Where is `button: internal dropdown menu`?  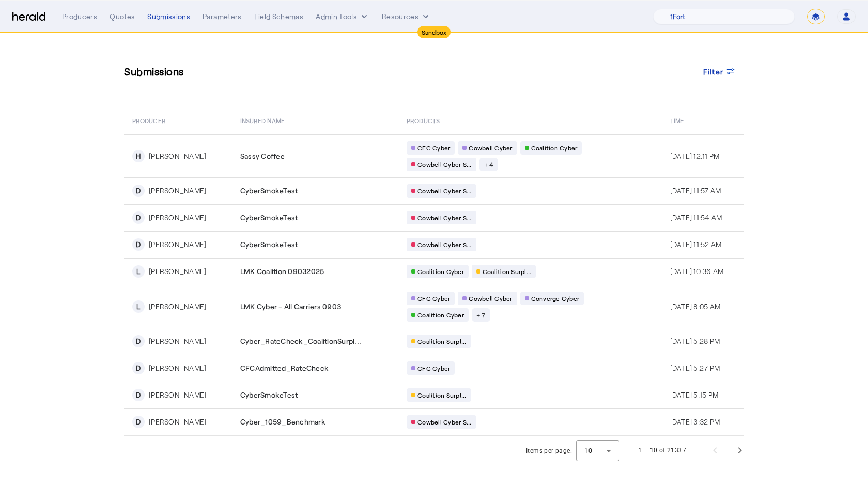 button: internal dropdown menu is located at coordinates (342, 16).